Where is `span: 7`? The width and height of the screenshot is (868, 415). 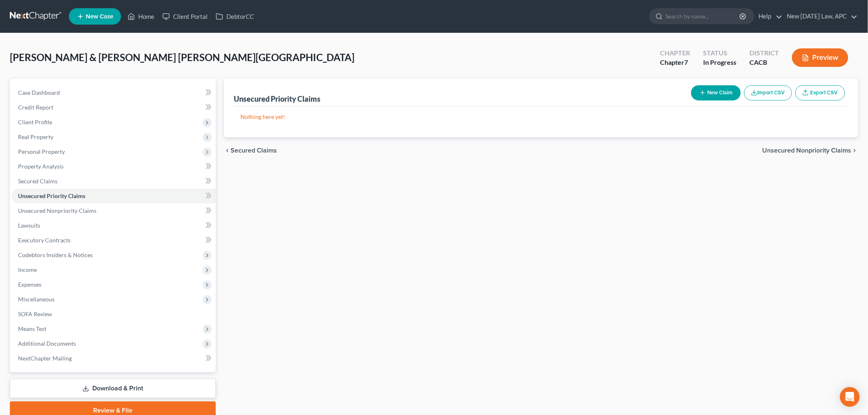
span: 7 is located at coordinates (686, 62).